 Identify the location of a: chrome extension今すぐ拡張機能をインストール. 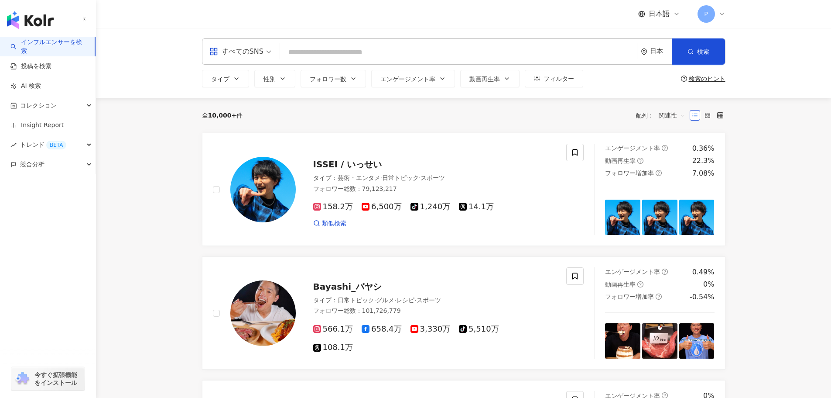
(48, 378).